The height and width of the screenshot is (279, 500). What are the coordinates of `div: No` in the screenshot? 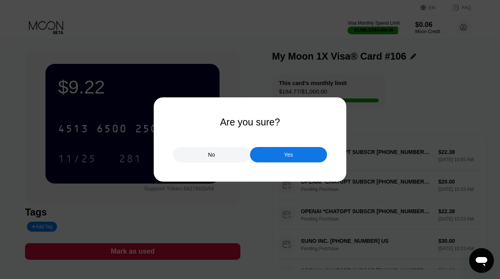 It's located at (211, 155).